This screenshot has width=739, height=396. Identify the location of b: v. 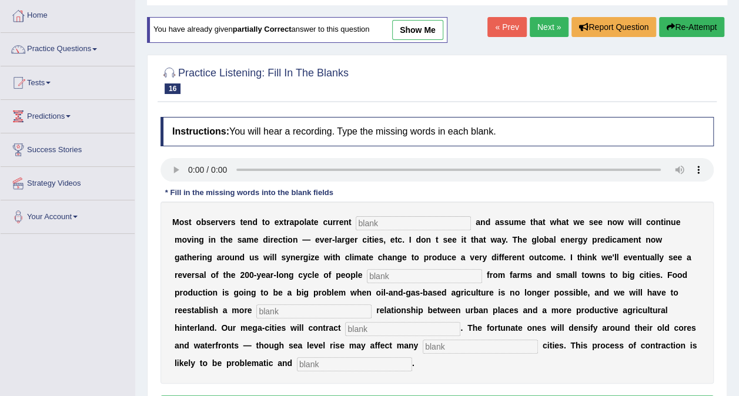
(472, 258).